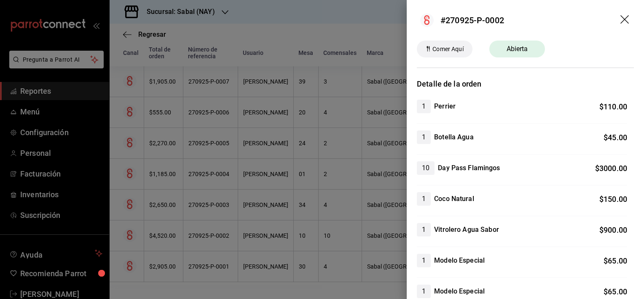 This screenshot has height=299, width=644. I want to click on h4: Day Pass Flamingos, so click(469, 168).